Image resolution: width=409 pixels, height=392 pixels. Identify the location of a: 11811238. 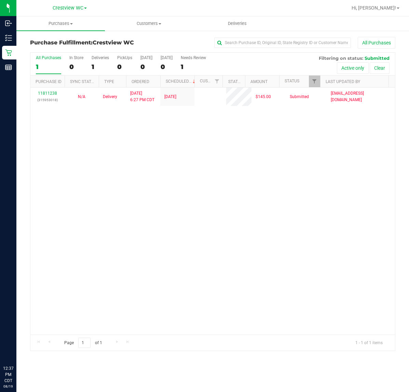
(47, 93).